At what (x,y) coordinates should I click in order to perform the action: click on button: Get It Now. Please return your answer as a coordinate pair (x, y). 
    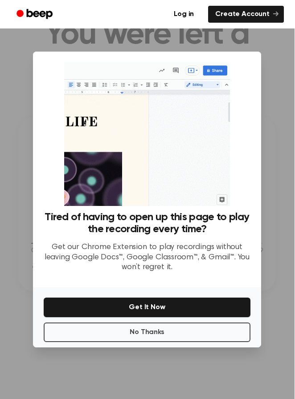
    Looking at the image, I should click on (147, 308).